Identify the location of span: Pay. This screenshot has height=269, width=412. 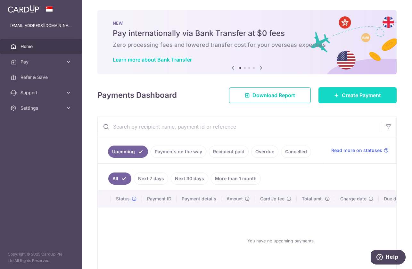
(42, 62).